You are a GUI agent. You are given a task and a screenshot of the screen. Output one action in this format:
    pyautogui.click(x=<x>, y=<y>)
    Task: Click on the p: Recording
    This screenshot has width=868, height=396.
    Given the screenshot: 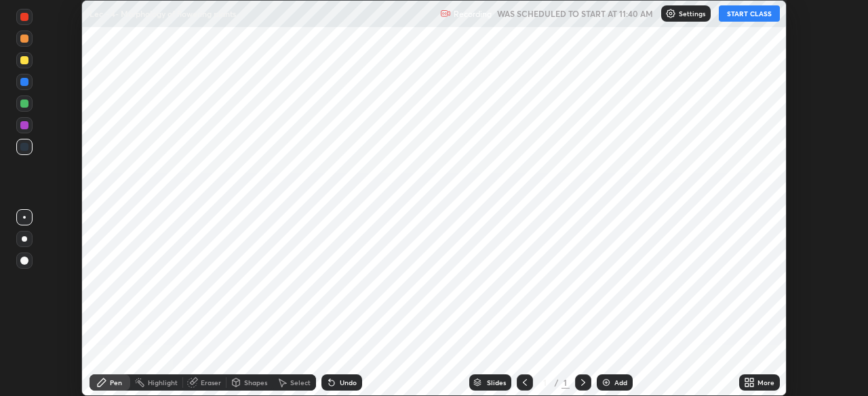 What is the action you would take?
    pyautogui.click(x=472, y=14)
    